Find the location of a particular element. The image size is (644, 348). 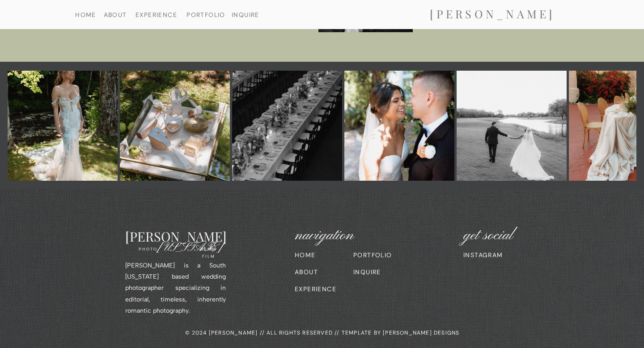

img: carousel album shared on Thu Apr 17 2025 | I. Love. My. Clients. P+K got their sneak peeks delive... is located at coordinates (399, 126).